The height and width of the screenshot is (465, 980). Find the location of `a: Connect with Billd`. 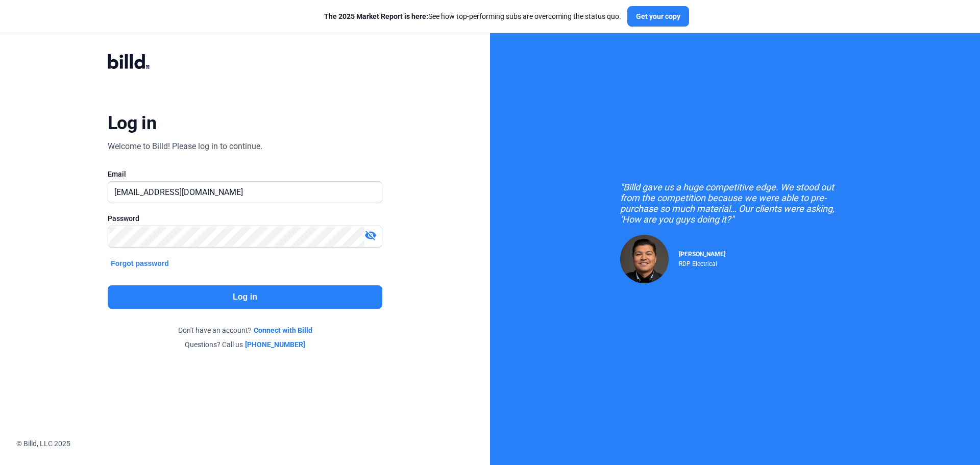

a: Connect with Billd is located at coordinates (283, 331).